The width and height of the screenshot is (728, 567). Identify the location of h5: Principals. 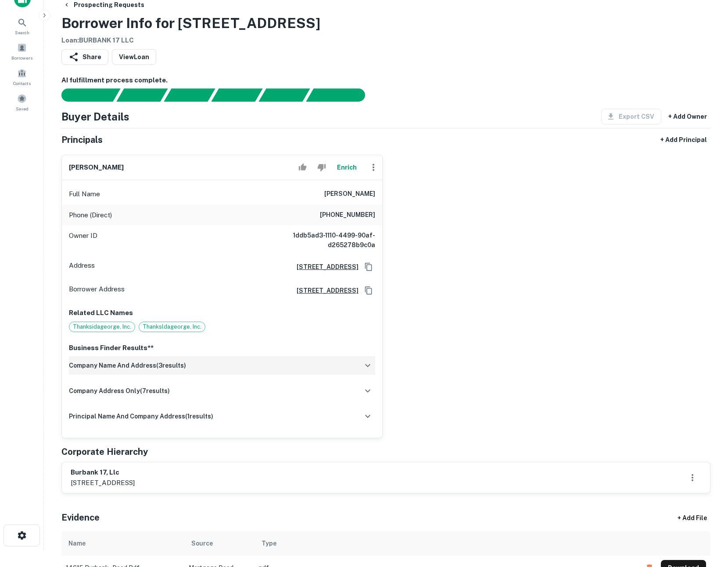
(82, 140).